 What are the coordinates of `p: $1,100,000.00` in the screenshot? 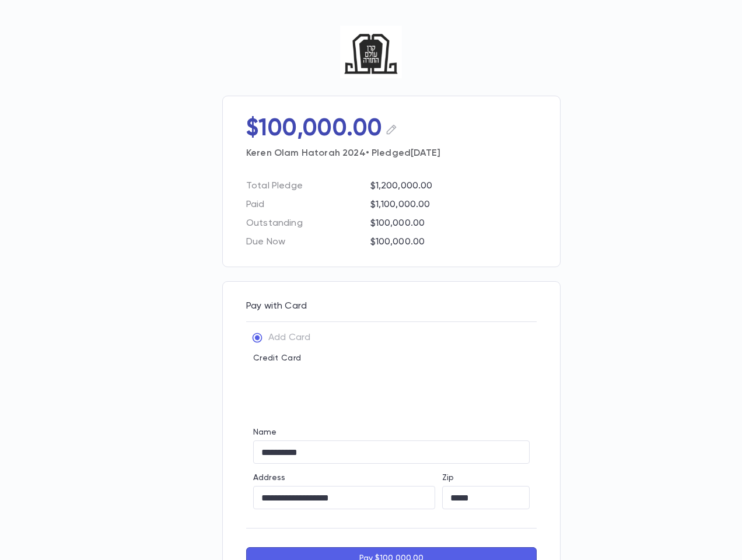 It's located at (453, 205).